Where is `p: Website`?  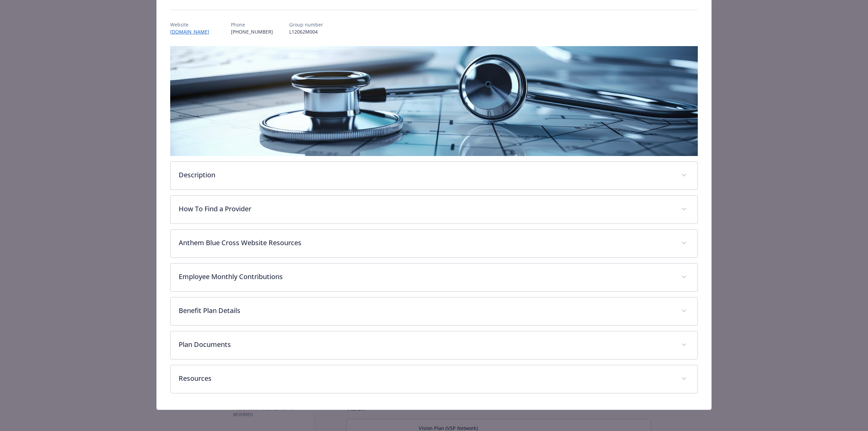
p: Website is located at coordinates (192, 25).